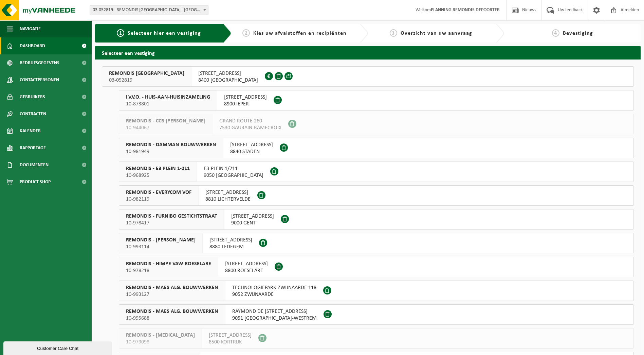 The width and height of the screenshot is (644, 355). Describe the element at coordinates (247, 270) in the screenshot. I see `span: 8800 ROESELARE` at that location.